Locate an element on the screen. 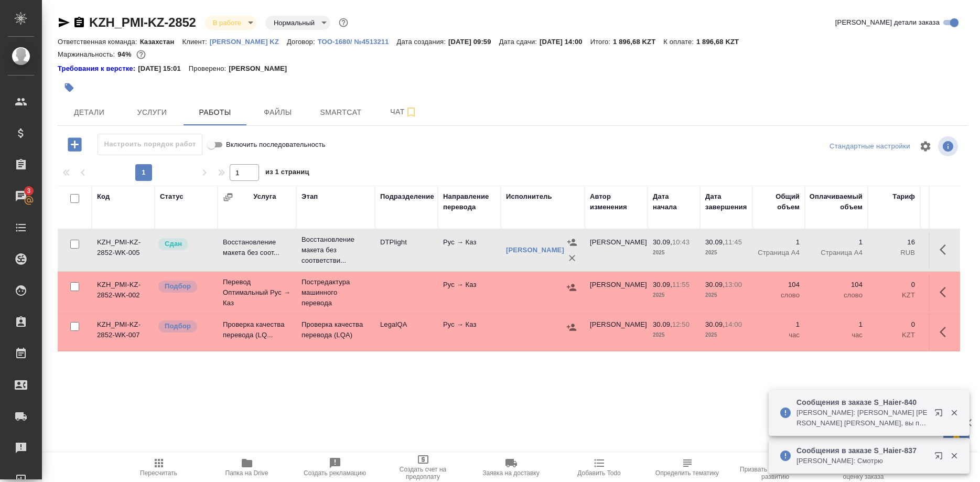 This screenshot has height=482, width=980. p: Восстановление макета без соответстви... is located at coordinates (336, 250).